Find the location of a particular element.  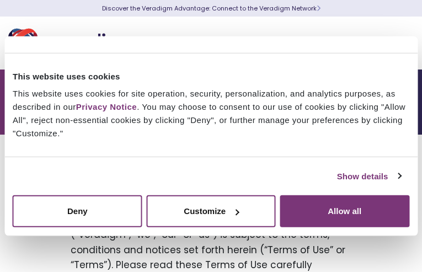

a: Privacy Notice is located at coordinates (106, 106).